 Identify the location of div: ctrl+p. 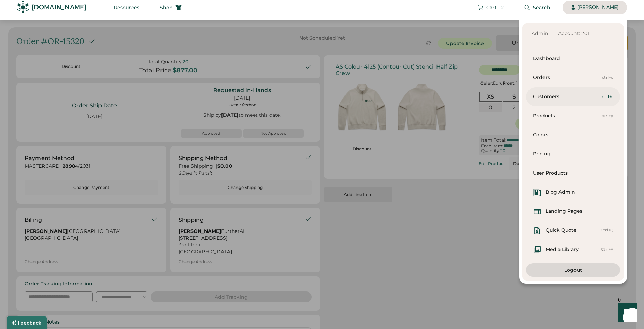
(608, 116).